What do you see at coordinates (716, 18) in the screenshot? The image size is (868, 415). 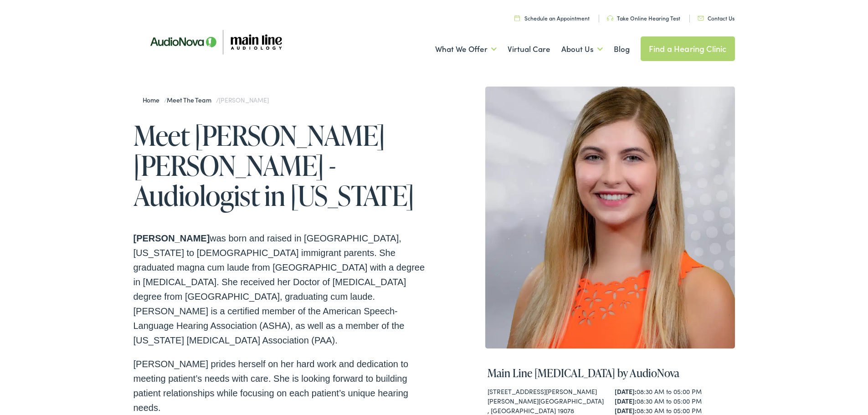 I see `a: Contact Us` at bounding box center [716, 18].